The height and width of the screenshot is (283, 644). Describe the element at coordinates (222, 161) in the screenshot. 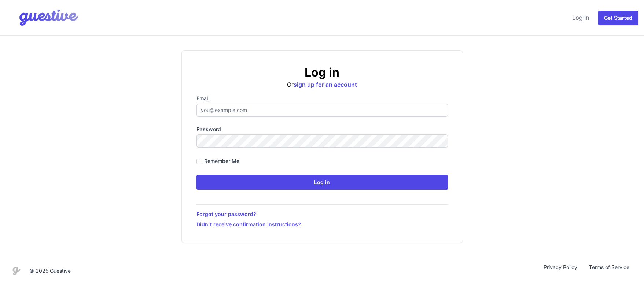

I see `label: Remember me` at that location.